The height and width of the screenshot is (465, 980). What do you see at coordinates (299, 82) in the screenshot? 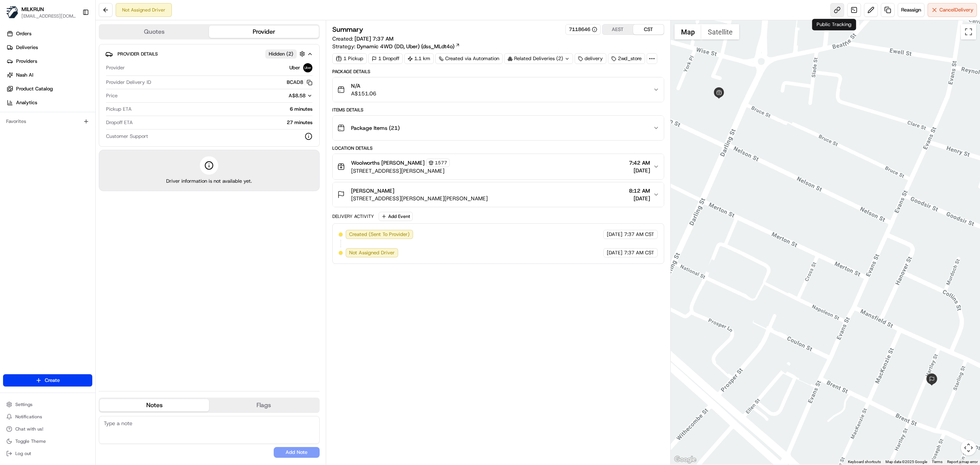
I see `button: BCAD8` at bounding box center [299, 82].